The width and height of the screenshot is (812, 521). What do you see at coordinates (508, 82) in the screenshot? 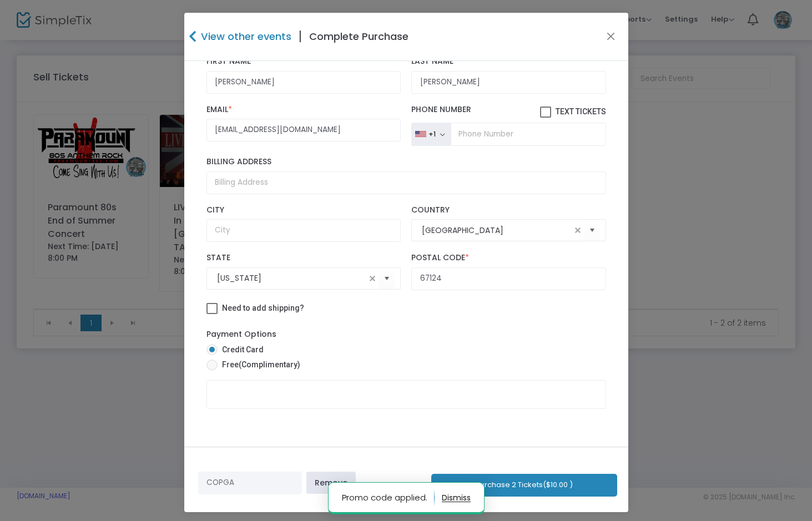
I see `input: Last Name` at bounding box center [508, 82].